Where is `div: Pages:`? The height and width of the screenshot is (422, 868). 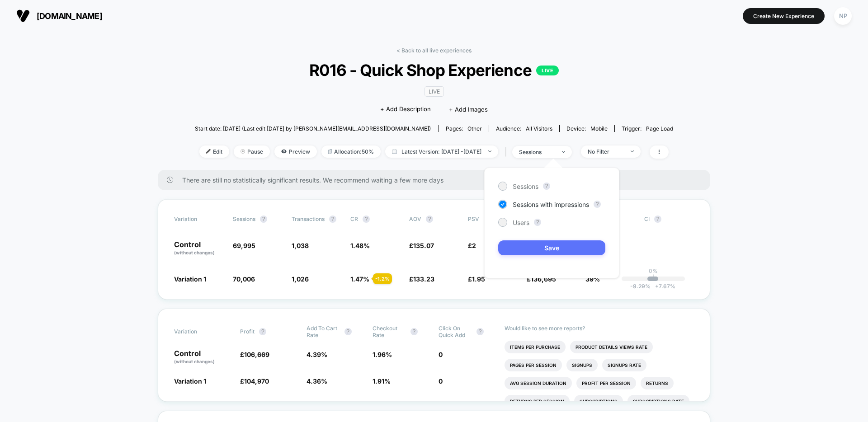 div: Pages: is located at coordinates (464, 128).